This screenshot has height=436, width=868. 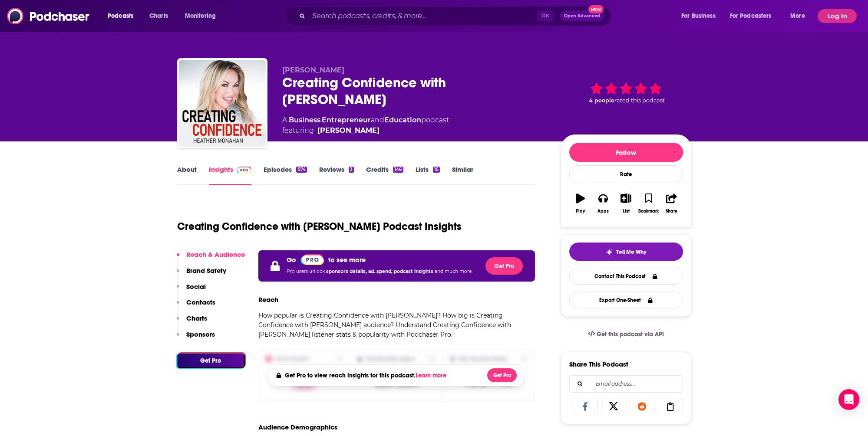 What do you see at coordinates (206, 271) in the screenshot?
I see `p: Brand Safety` at bounding box center [206, 271].